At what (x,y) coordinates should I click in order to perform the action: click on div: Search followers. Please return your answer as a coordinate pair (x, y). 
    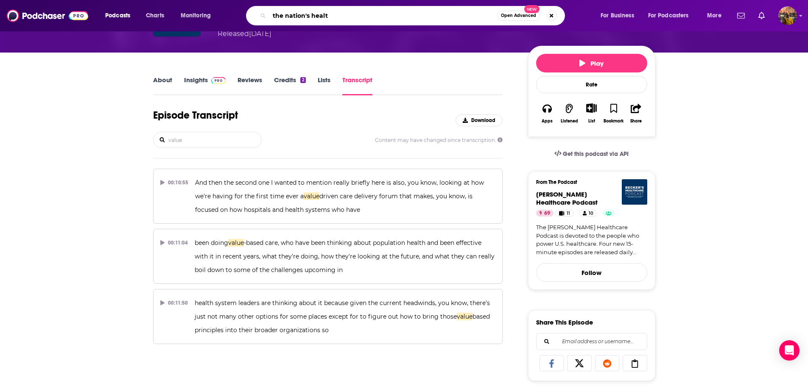
    Looking at the image, I should click on (592, 342).